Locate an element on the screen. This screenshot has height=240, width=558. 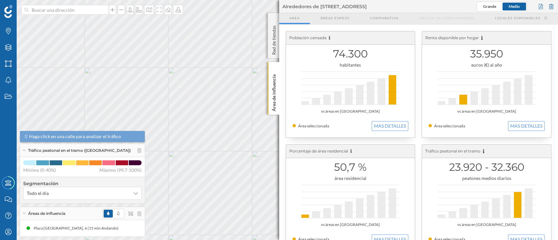
span: Máximo (99,7-100%) is located at coordinates (120, 170).